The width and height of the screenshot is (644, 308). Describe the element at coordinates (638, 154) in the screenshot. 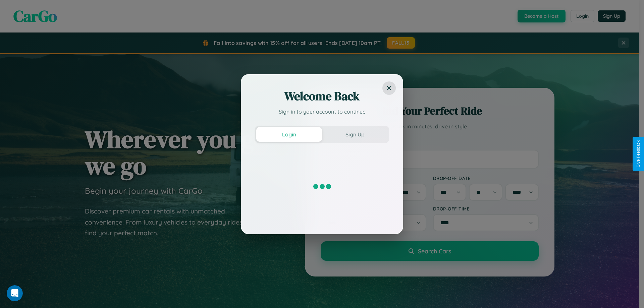

I see `div: Give Feedback` at that location.